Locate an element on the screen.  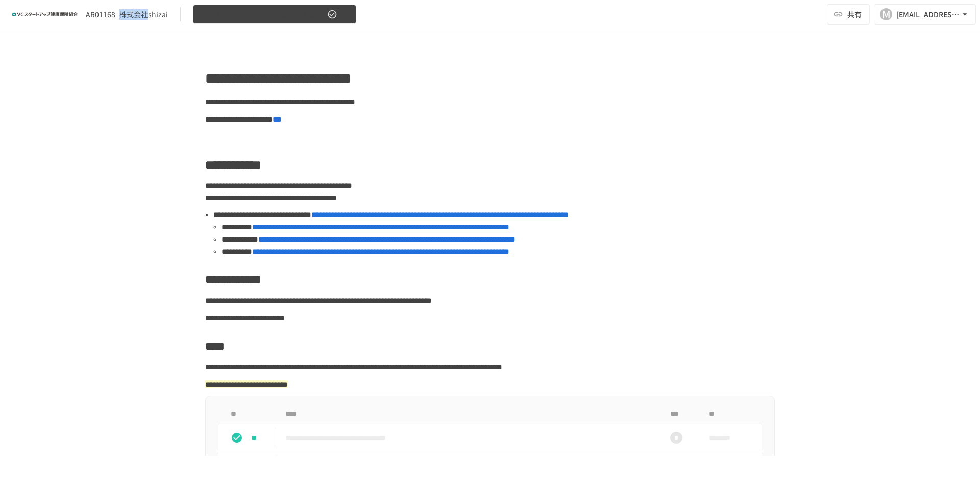
div: AR01168_株式会社shizai is located at coordinates (127, 14).